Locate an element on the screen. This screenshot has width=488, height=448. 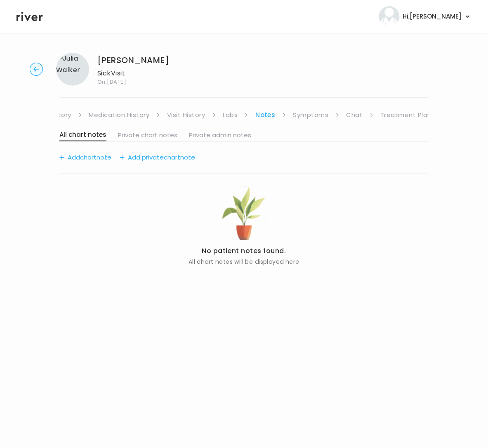
p: Sick Visit is located at coordinates (133, 73).